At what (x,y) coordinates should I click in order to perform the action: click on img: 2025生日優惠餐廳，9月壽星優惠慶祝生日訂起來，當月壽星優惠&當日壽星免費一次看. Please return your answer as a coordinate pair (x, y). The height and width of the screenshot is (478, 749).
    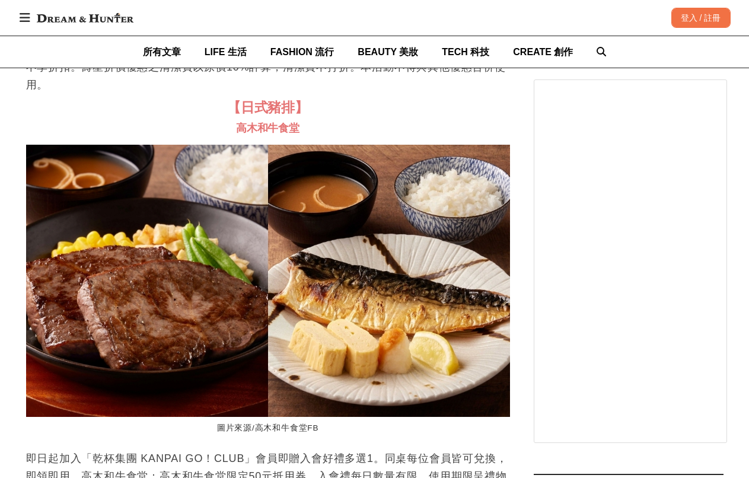
    Looking at the image, I should click on (268, 280).